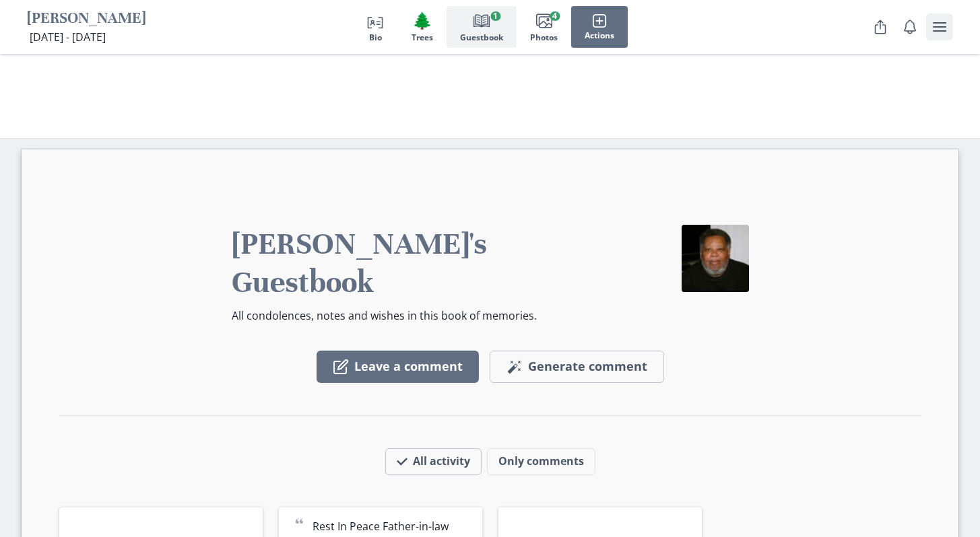  Describe the element at coordinates (544, 38) in the screenshot. I see `span: Photos` at that location.